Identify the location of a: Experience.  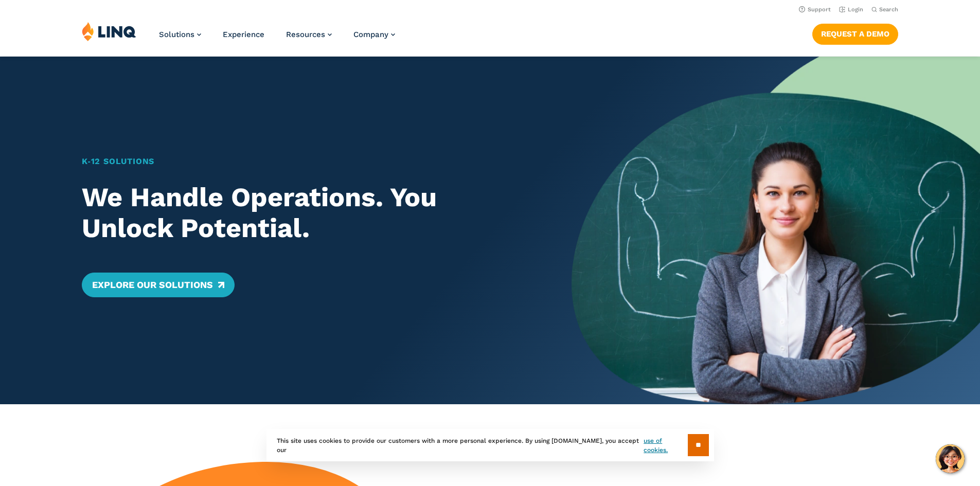
(243, 35).